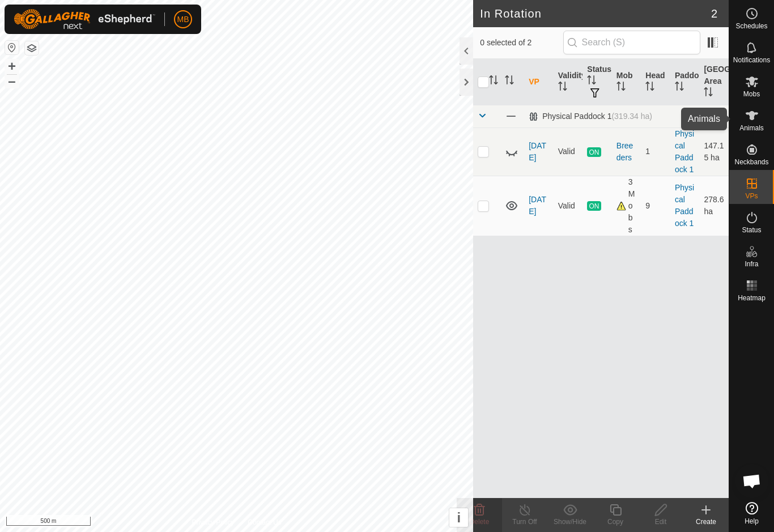 The image size is (774, 532). I want to click on td: 147.15 ha, so click(714, 151).